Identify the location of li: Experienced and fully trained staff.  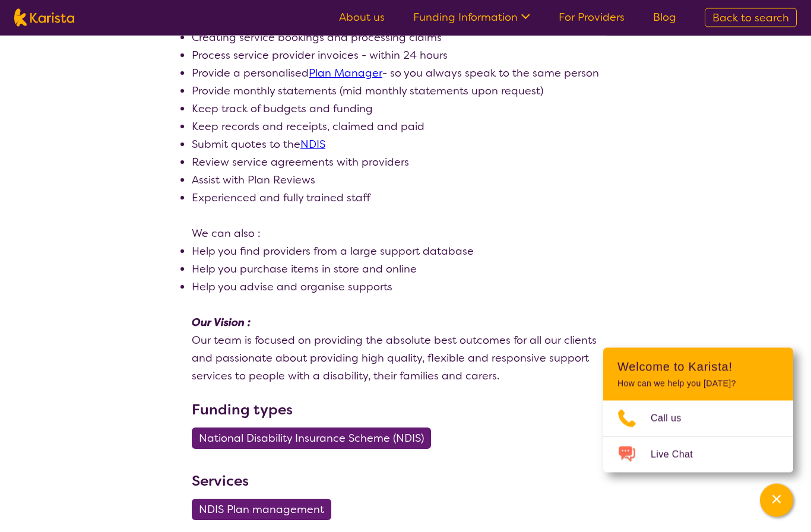
(406, 198).